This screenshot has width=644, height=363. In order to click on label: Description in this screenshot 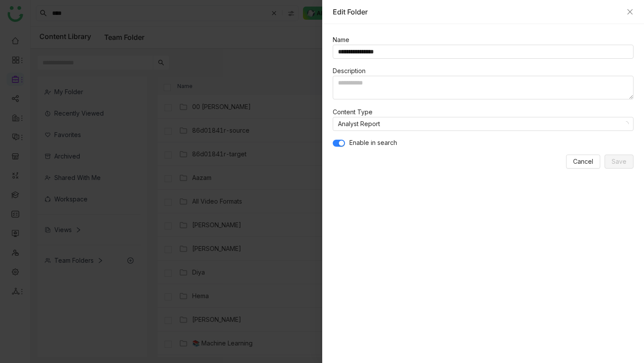, I will do `click(351, 71)`.